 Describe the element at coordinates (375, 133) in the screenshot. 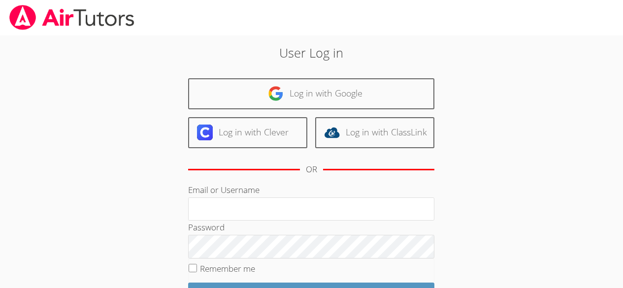

I see `a: Log in with ClassLink` at that location.